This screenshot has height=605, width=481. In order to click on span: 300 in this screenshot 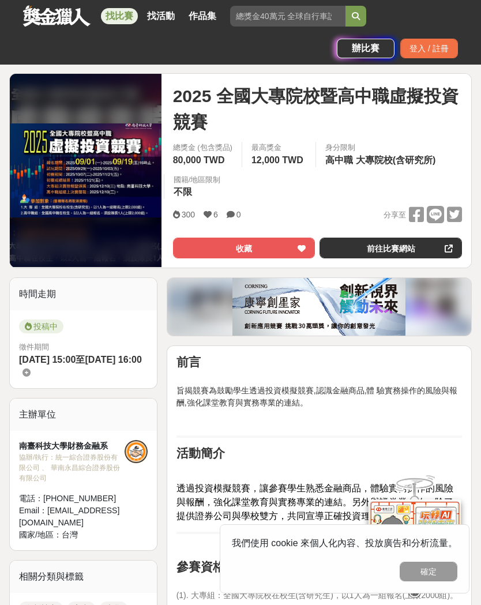, I will do `click(188, 215)`.